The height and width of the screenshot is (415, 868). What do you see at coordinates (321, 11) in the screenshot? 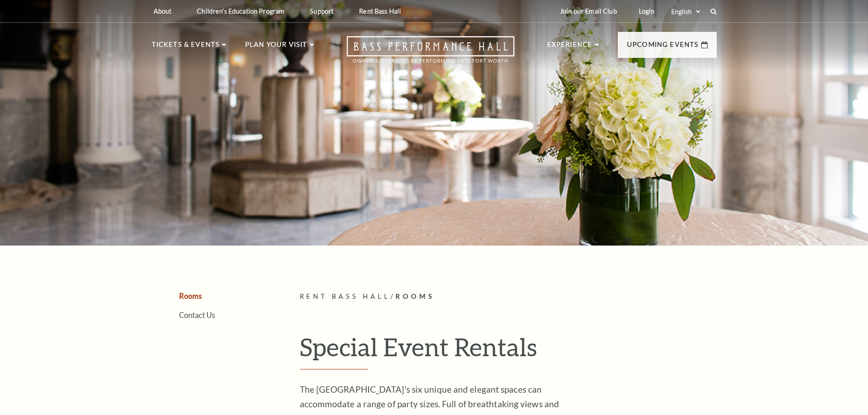
I see `p: Support` at bounding box center [321, 11].